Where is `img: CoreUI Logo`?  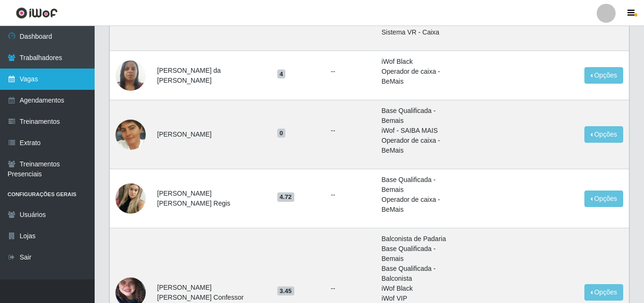 img: CoreUI Logo is located at coordinates (36, 13).